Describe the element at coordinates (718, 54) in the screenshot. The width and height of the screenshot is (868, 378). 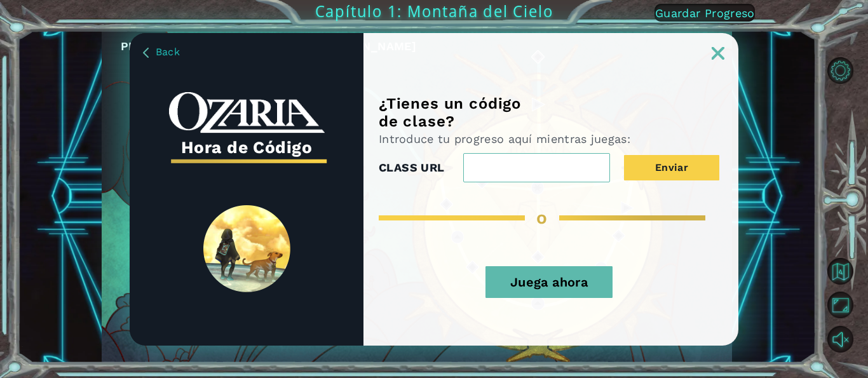
I see `img: ExitButton_Dusk.png` at that location.